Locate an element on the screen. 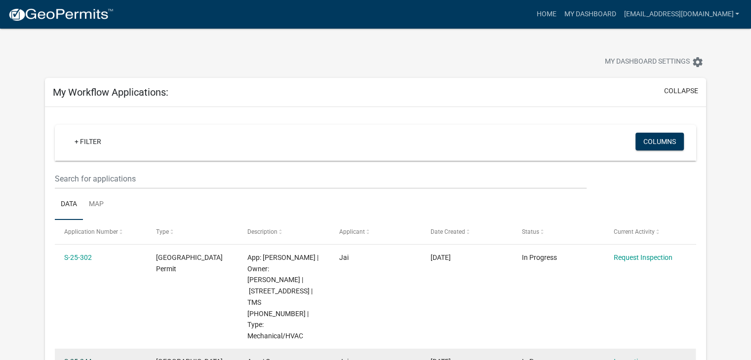 This screenshot has height=360, width=751. span: Current Activity is located at coordinates (634, 232).